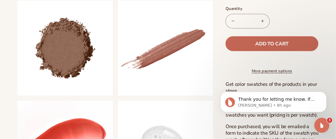 The height and width of the screenshot is (139, 336). I want to click on div: message notification from Lee, 8h ago. Thank you for letting me know. If you need any assistance ..., so click(62, 23).